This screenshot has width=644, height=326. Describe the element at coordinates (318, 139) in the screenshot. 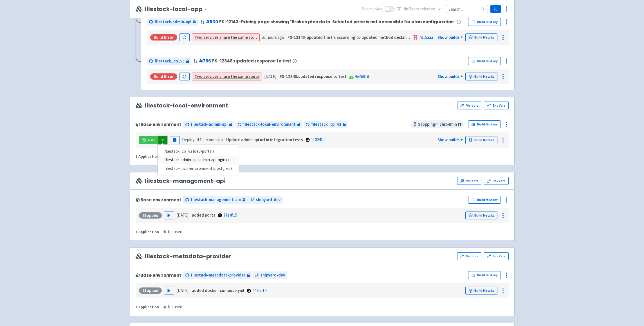

I see `a: 1f0241a` at that location.